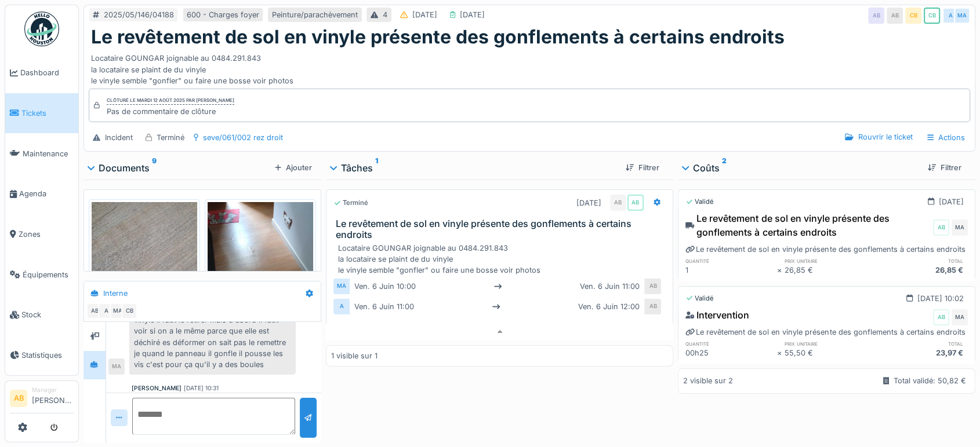 The height and width of the screenshot is (447, 980). Describe the element at coordinates (42, 73) in the screenshot. I see `a: Dashboard` at that location.